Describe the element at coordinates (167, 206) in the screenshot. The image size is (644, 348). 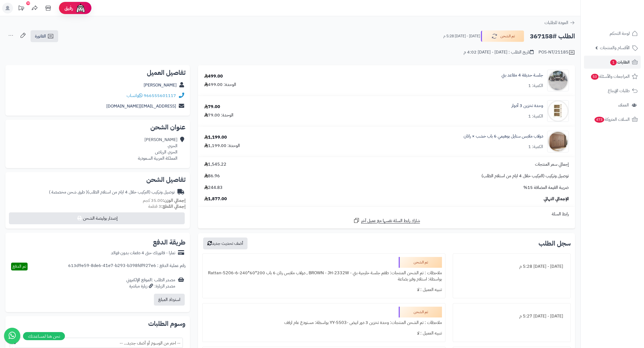
I see `small: 3 قطعة` at that location.